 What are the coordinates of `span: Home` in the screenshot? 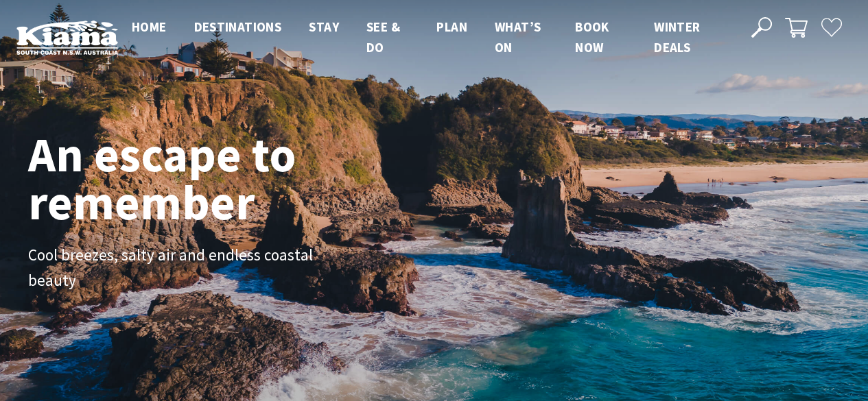 It's located at (149, 27).